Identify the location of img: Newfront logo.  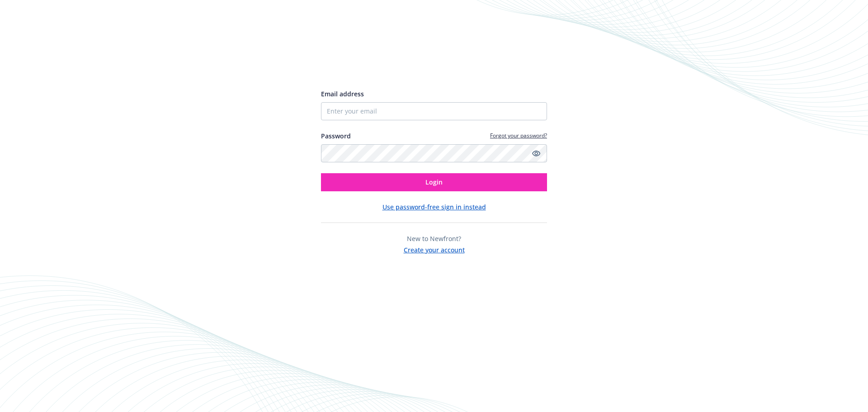
(363, 64).